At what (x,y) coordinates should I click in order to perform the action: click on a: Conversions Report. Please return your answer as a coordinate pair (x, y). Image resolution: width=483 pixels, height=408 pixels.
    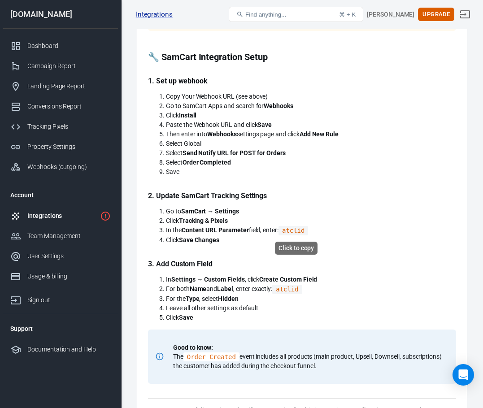
    Looking at the image, I should click on (61, 106).